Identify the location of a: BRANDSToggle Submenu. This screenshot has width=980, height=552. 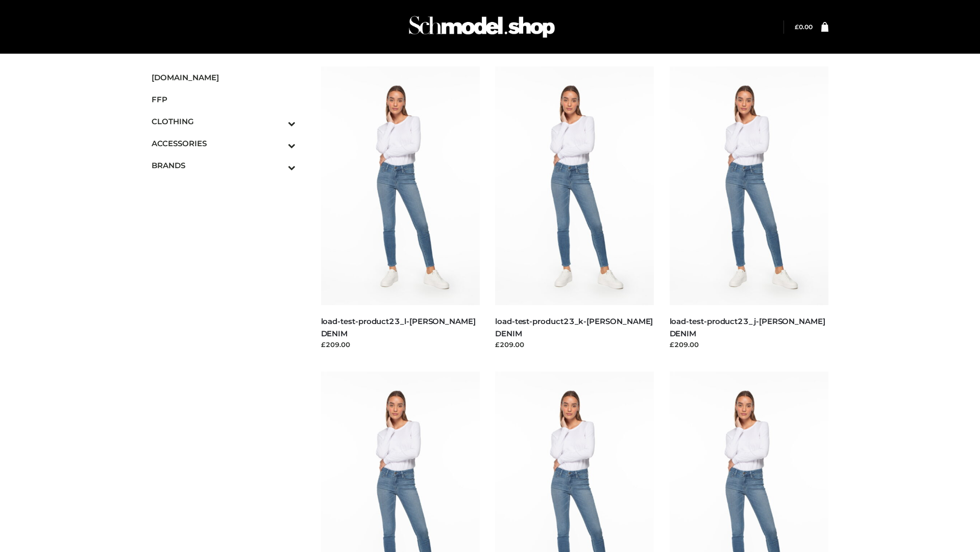
(224, 165).